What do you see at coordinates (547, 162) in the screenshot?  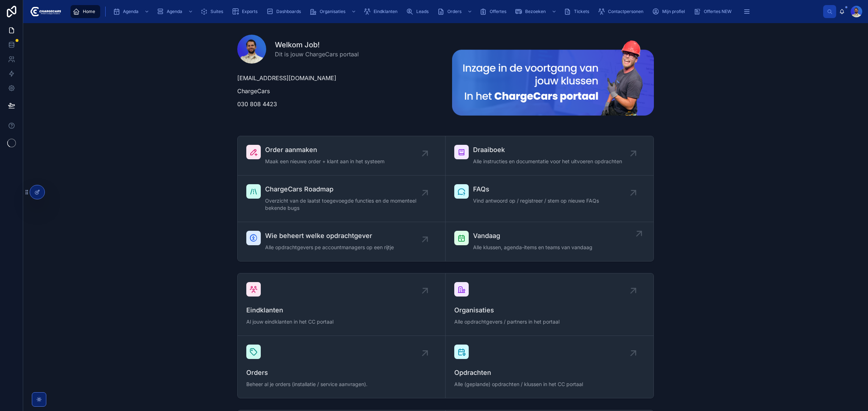 I see `span: Alle instructies en documentatie voor het uitvoeren opdrachten` at bounding box center [547, 162].